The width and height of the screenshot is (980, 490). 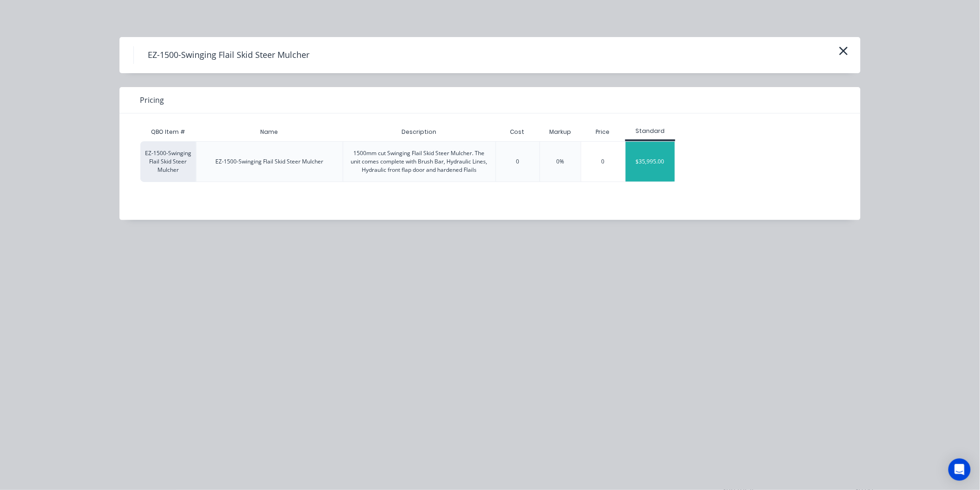 What do you see at coordinates (960, 470) in the screenshot?
I see `div: Open Intercom Messenger` at bounding box center [960, 470].